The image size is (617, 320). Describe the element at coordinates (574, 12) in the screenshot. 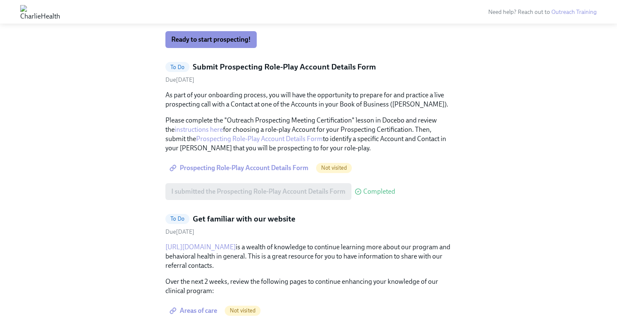

I see `a: Outreach Training` at that location.